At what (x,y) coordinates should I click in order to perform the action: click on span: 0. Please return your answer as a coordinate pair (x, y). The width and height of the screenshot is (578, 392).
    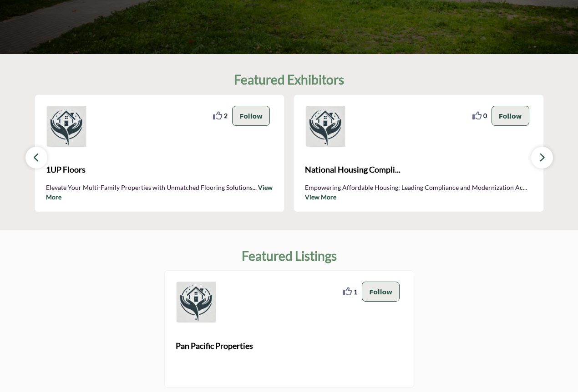
    Looking at the image, I should click on (485, 115).